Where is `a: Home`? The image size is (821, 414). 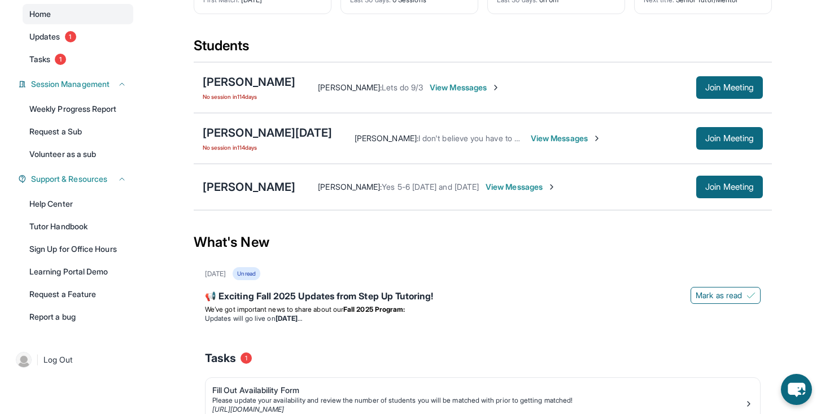 a: Home is located at coordinates (78, 14).